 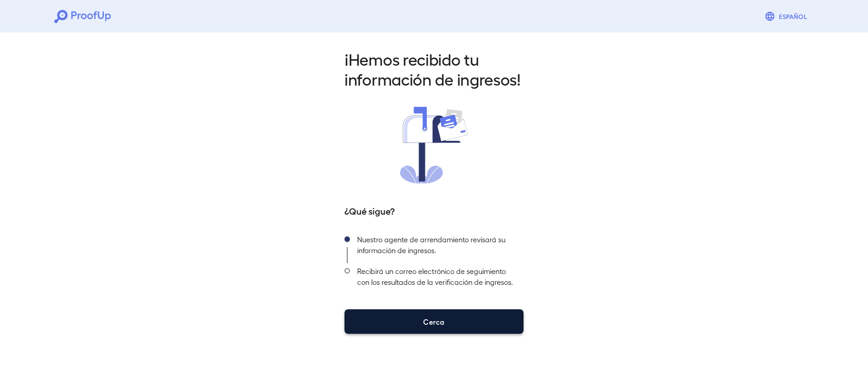 I want to click on font: Nuestro agente de arrendamiento revisará su información de ingresos., so click(x=431, y=245).